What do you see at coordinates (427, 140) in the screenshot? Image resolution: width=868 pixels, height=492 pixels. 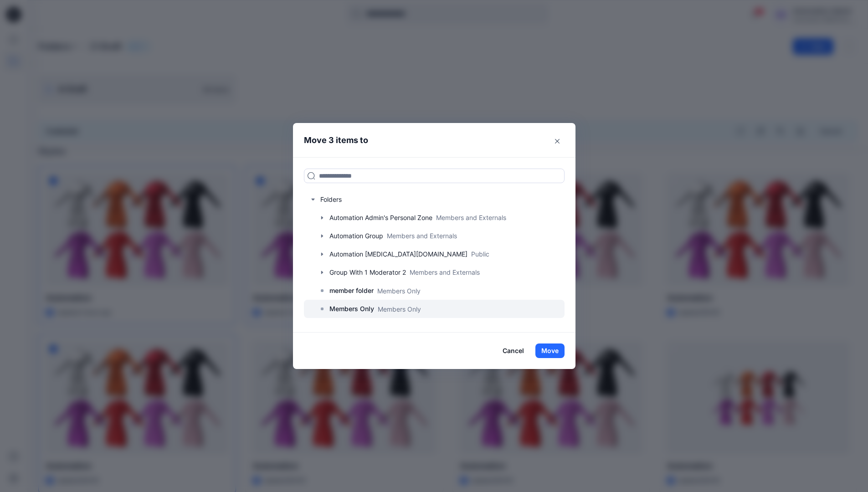 I see `header: Move 3 items to` at bounding box center [427, 140].